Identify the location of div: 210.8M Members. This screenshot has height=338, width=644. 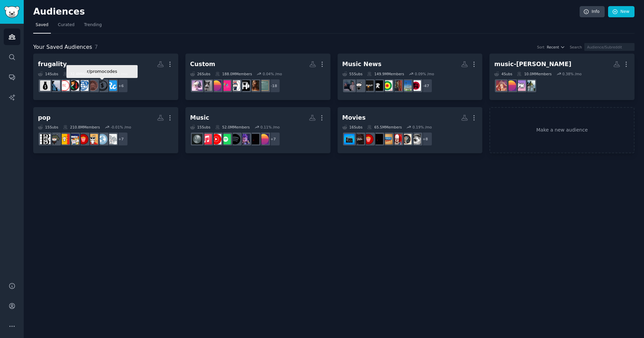
(82, 127).